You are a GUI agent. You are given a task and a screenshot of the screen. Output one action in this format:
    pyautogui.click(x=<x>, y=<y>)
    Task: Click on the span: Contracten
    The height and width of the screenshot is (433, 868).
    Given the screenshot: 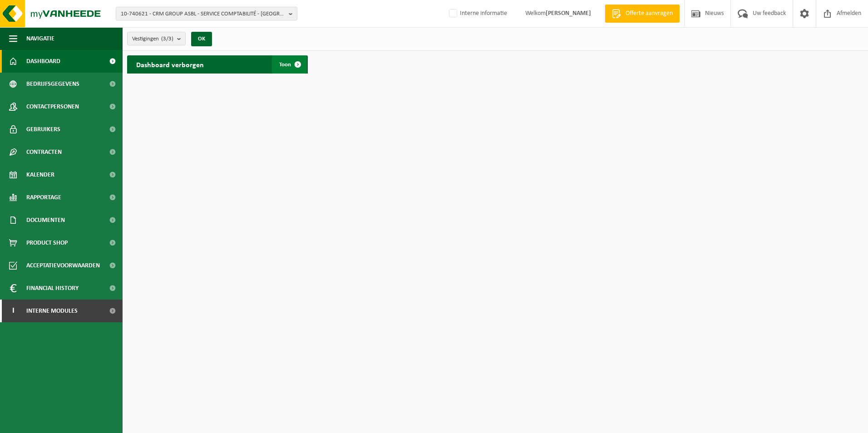 What is the action you would take?
    pyautogui.click(x=44, y=152)
    